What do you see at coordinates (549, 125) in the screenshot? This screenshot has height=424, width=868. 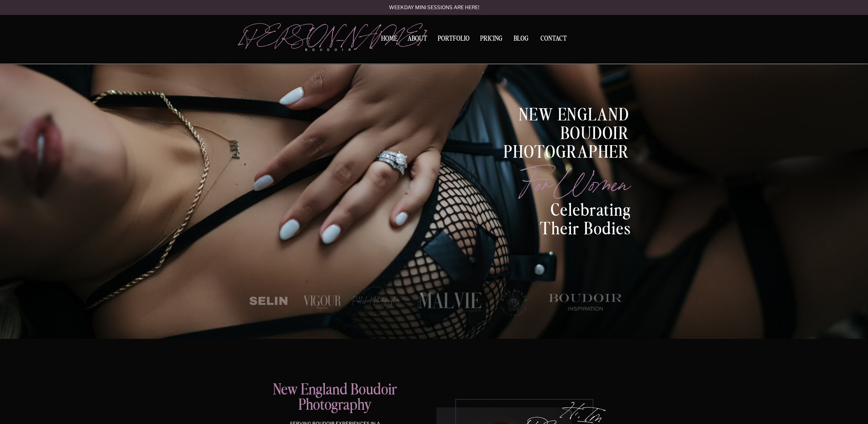 I see `h1: New England BOUDOIR Photographer` at bounding box center [549, 125].